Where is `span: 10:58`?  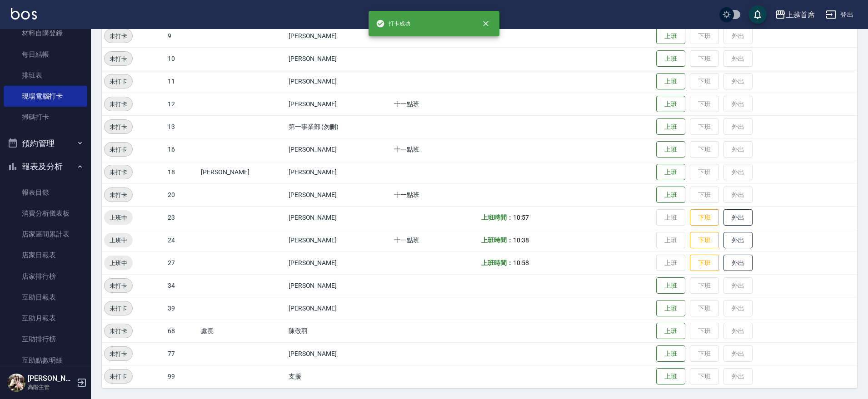
span: 10:58 is located at coordinates (521, 263).